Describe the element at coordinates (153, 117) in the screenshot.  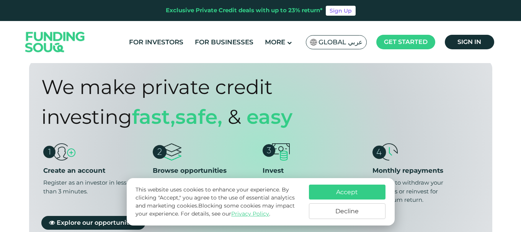
I see `span: Fast,` at that location.